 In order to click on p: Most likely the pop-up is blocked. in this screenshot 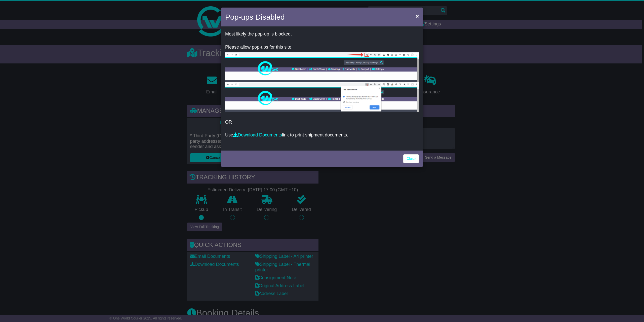, I will do `click(322, 34)`.